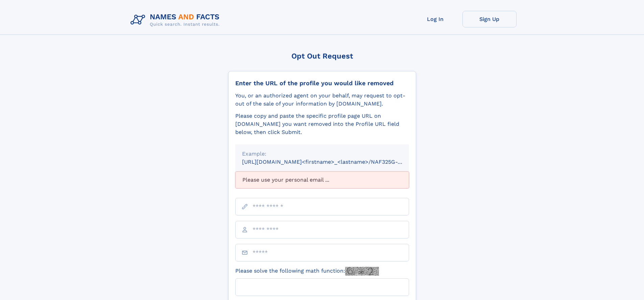 The width and height of the screenshot is (644, 300). What do you see at coordinates (322, 180) in the screenshot?
I see `div: Please use your personal email ...` at bounding box center [322, 180].